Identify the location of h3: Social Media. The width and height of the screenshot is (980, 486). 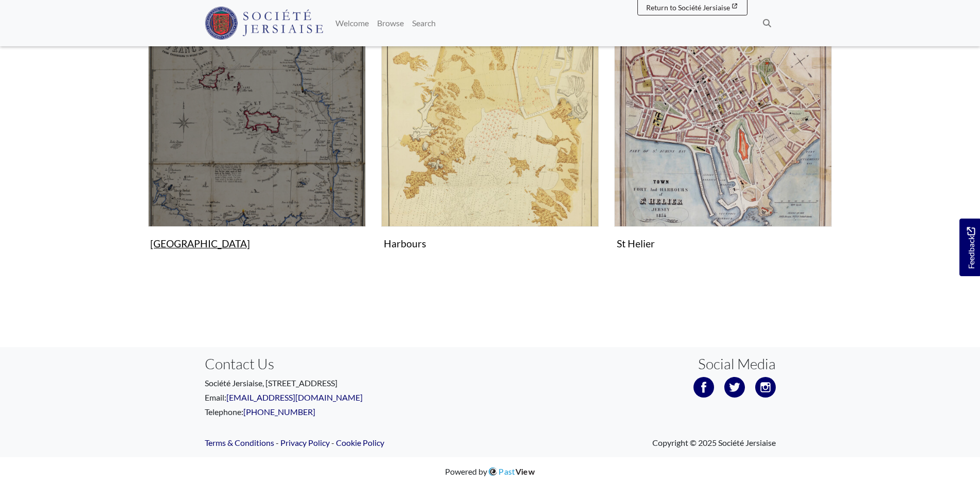
(737, 364).